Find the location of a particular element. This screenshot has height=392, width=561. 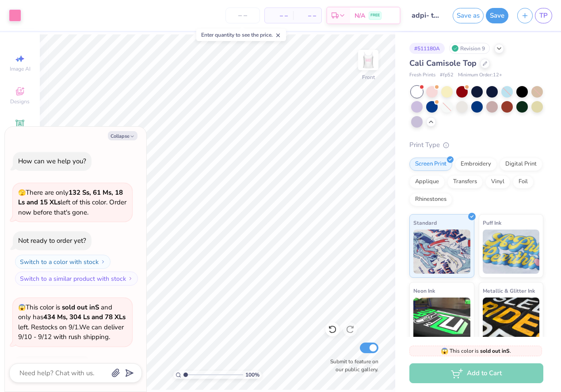

span: This color is and only has left . Restocks on 9/1. We can deliver 9/10 - 9/12 with rush shipping. is located at coordinates (71, 323).